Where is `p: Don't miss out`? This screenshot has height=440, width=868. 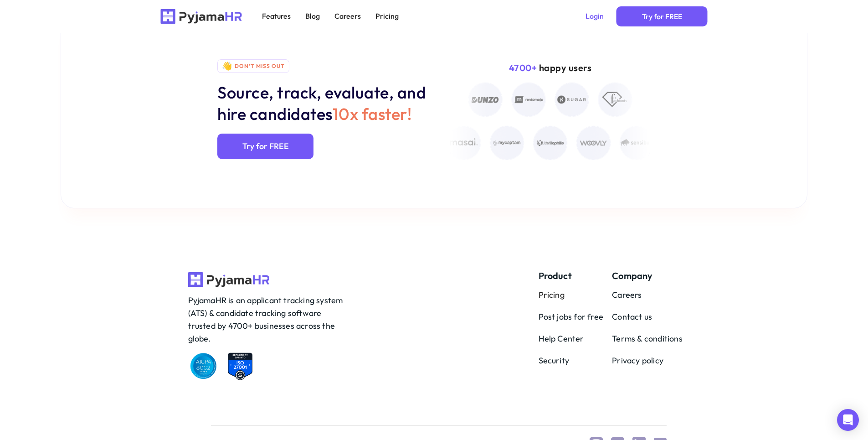 p: Don't miss out is located at coordinates (260, 66).